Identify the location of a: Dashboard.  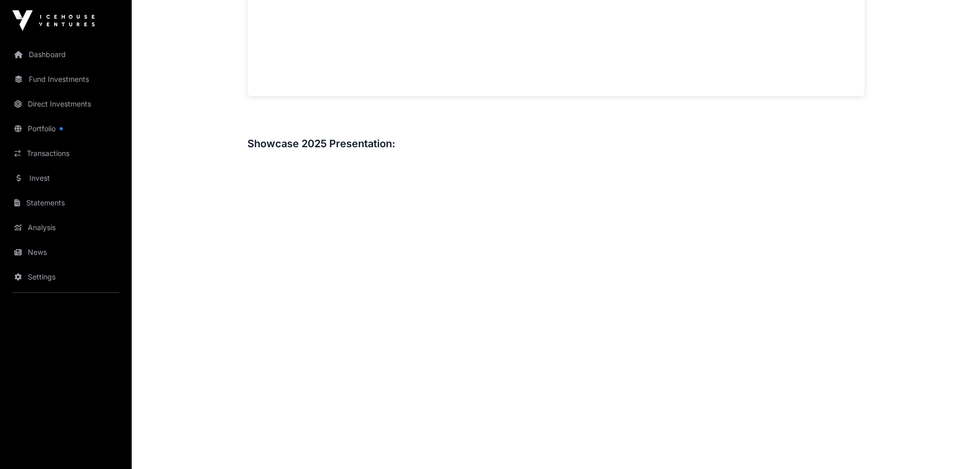
(66, 54).